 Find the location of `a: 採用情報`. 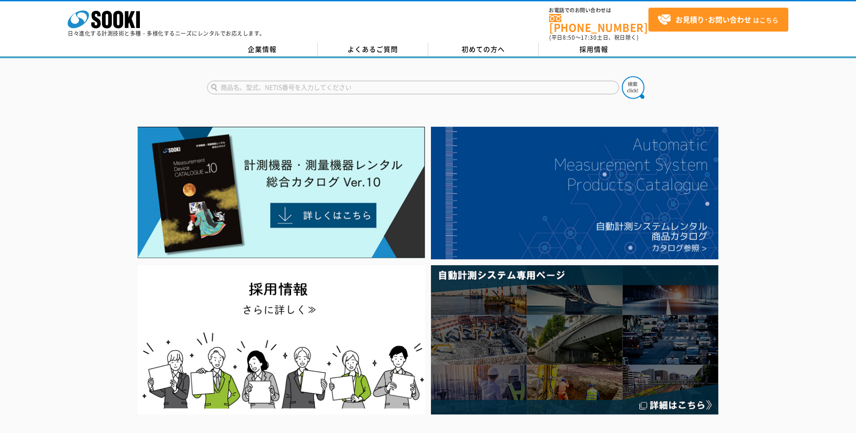

a: 採用情報 is located at coordinates (594, 50).